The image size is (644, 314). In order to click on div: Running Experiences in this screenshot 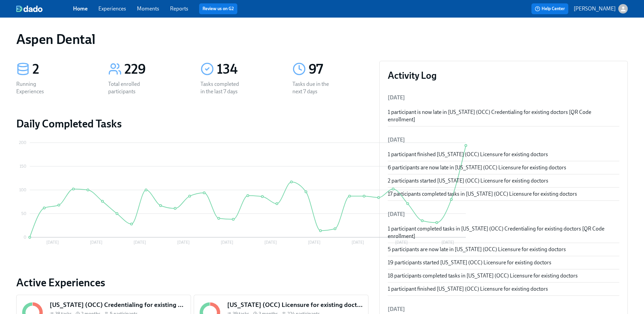, I will do `click(38, 88)`.